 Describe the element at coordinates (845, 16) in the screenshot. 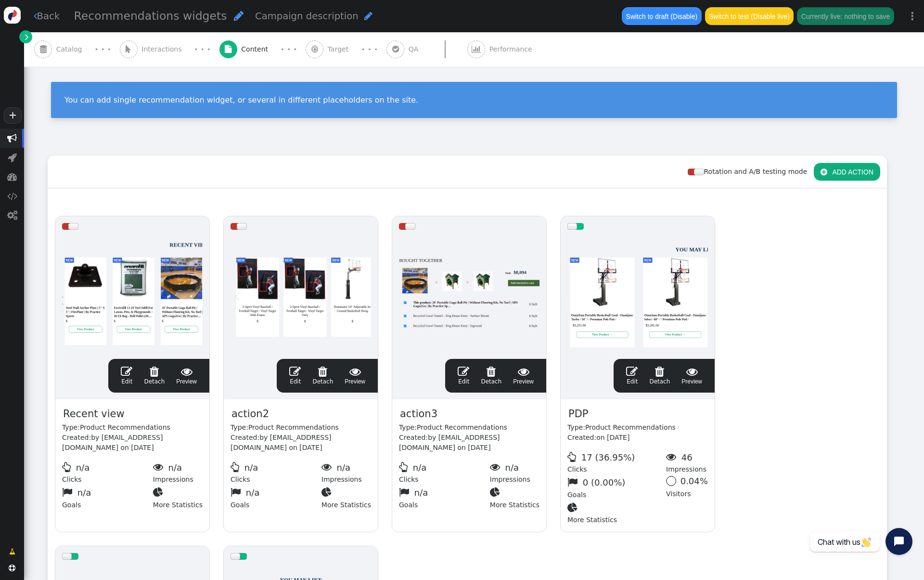

I see `button: Currently live: nothing to save` at that location.